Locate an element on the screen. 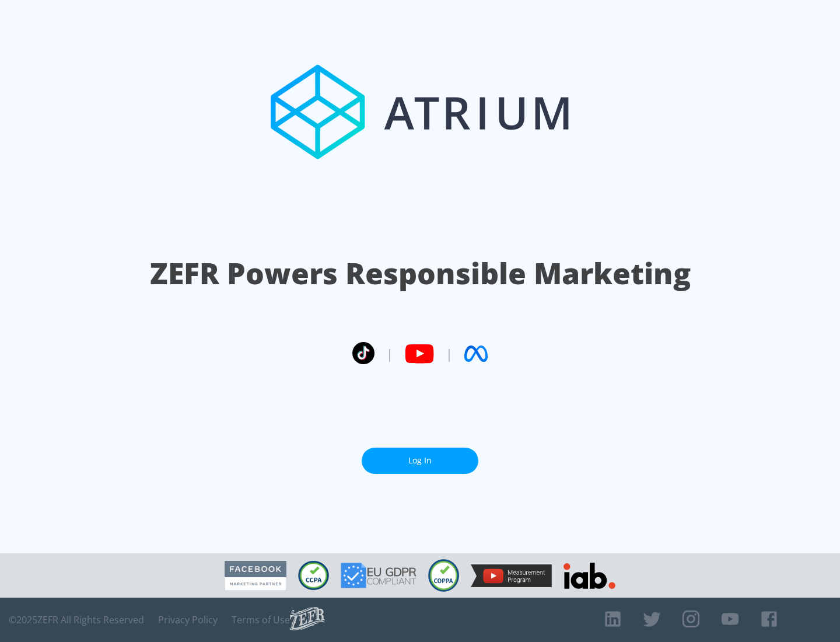 This screenshot has width=840, height=642. a: Log In is located at coordinates (420, 461).